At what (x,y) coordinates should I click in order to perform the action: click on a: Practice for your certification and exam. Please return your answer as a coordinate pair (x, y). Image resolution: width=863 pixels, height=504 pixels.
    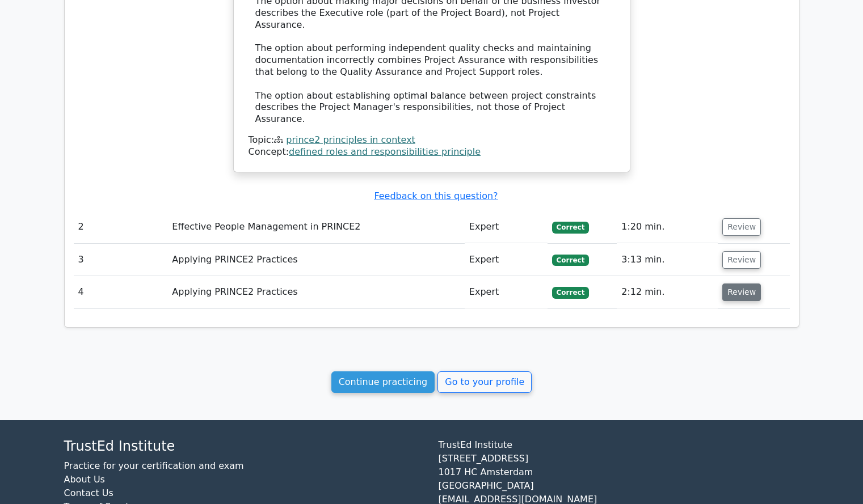
    Looking at the image, I should click on (154, 466).